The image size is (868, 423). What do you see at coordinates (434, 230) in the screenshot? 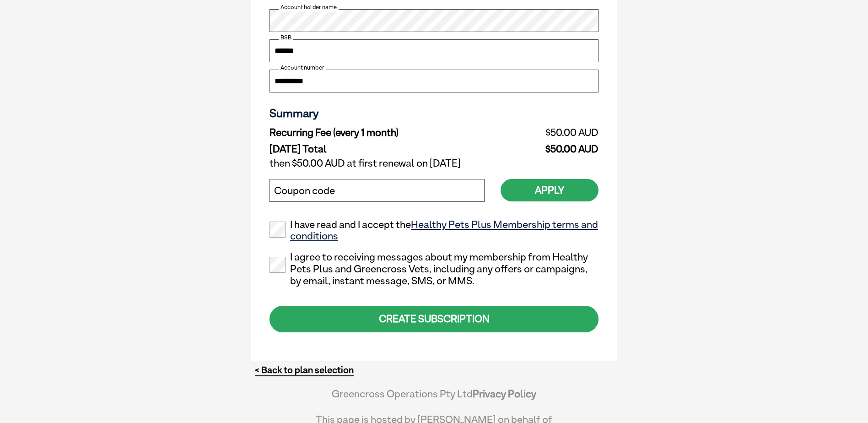
I see `label: I have read and I accept the` at bounding box center [434, 230].